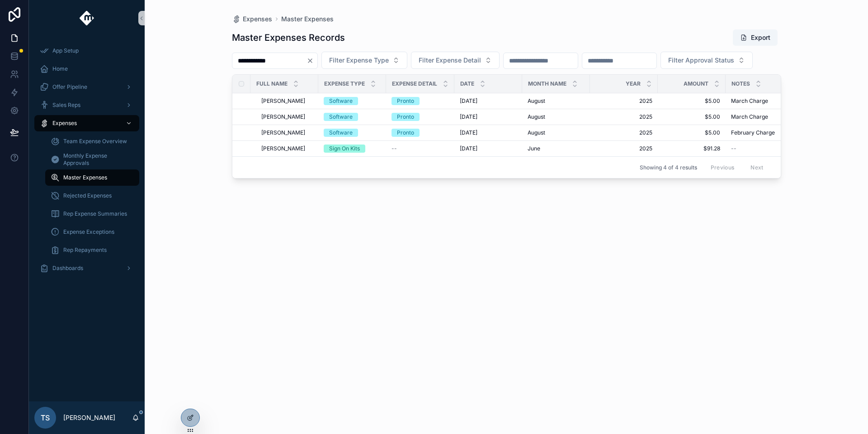 The height and width of the screenshot is (434, 868). I want to click on span: Rejected Expenses, so click(88, 195).